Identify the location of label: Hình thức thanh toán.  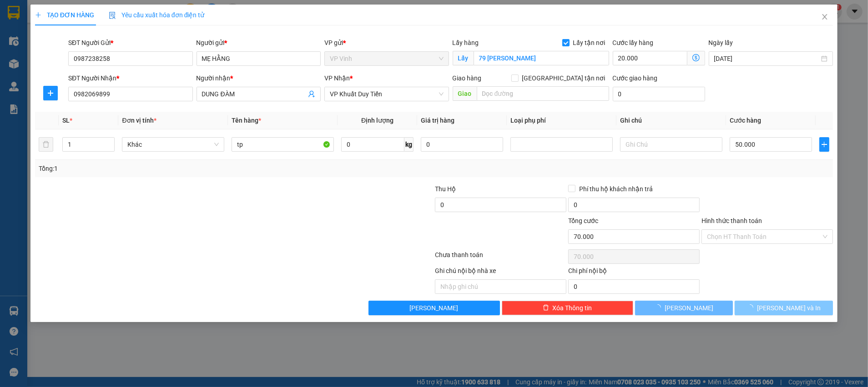
(731, 221).